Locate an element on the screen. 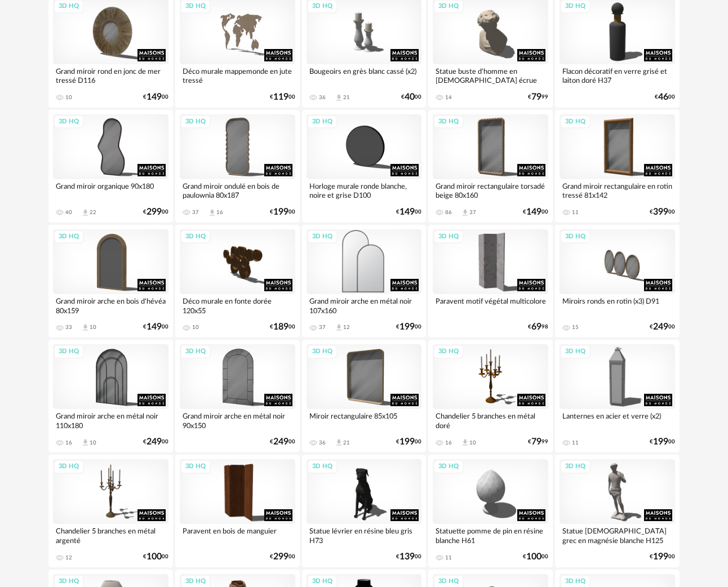 The image size is (728, 587). div: Grand miroir rond en jonc de mer tressé D116 is located at coordinates (110, 75).